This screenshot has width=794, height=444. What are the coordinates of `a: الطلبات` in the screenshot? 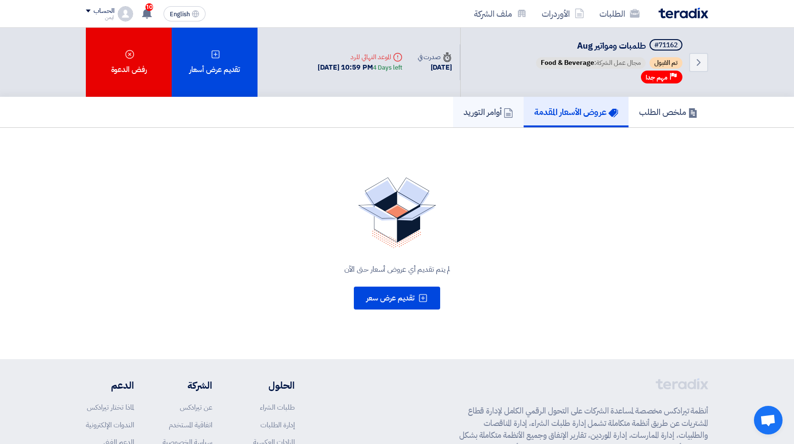 It's located at (619, 13).